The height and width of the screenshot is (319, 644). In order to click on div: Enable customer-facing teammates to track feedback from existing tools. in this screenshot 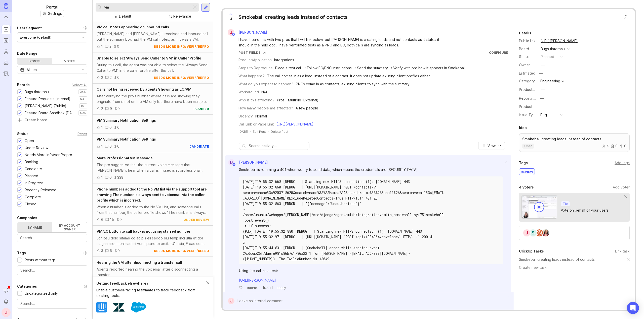, I will do `click(151, 293)`.